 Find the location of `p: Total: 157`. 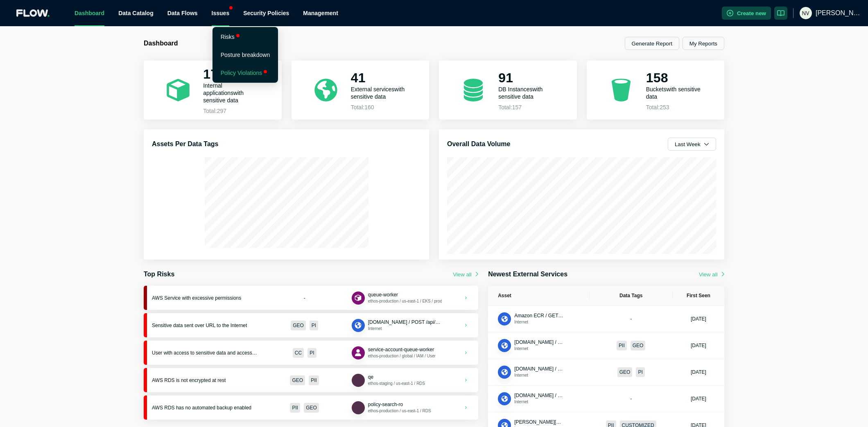

p: Total: 157 is located at coordinates (528, 107).